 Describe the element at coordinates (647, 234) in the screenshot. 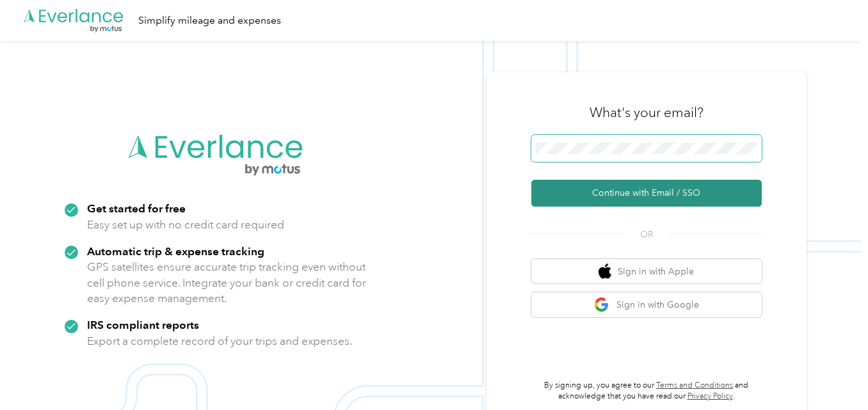

I see `span: OR` at that location.